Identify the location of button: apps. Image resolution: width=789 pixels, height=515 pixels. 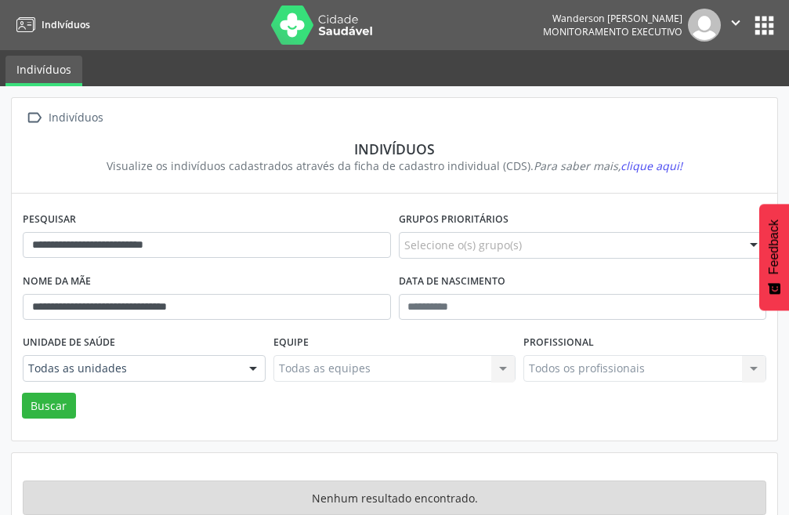
(764, 25).